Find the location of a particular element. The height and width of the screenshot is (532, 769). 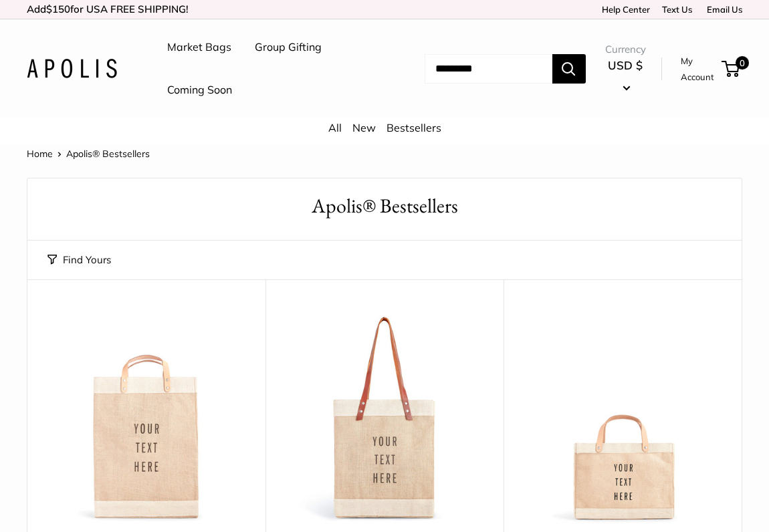

a: Market Bags is located at coordinates (199, 47).